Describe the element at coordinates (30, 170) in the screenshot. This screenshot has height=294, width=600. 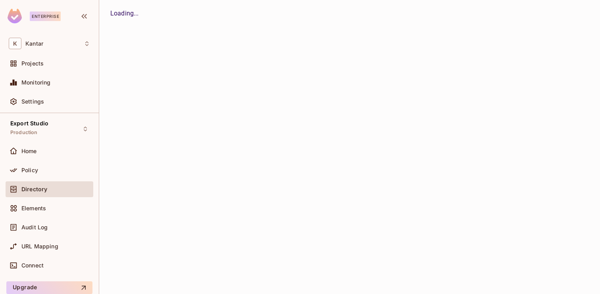
I see `span: Policy` at that location.